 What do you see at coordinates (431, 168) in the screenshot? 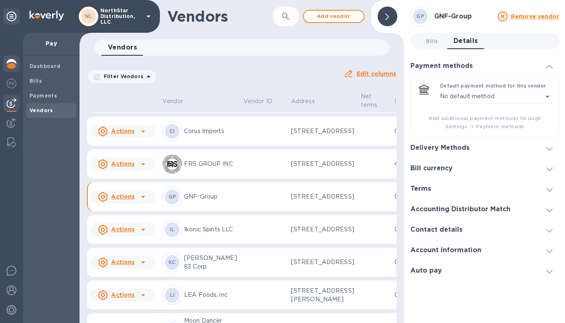
I see `h3: Bill currency` at bounding box center [431, 168].